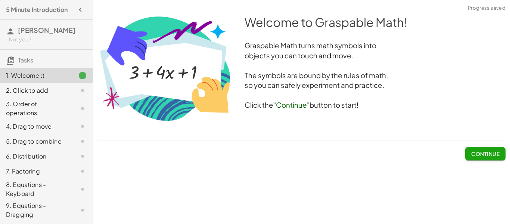 This screenshot has height=224, width=510. What do you see at coordinates (302, 85) in the screenshot?
I see `h3: so you can safely experiment and practice.` at bounding box center [302, 85].